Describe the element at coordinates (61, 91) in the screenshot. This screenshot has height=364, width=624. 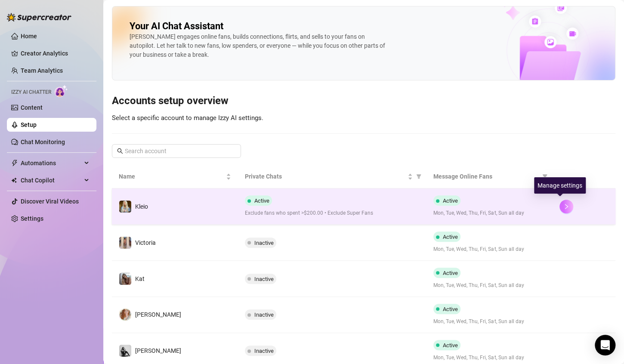
I see `img: AI Chatter` at that location.